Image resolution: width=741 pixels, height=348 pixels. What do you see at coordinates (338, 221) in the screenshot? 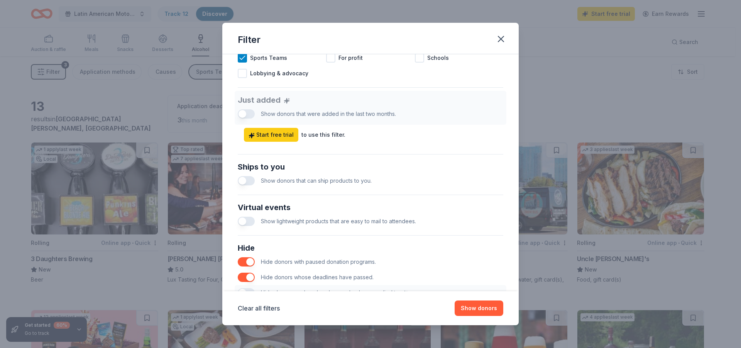
I see `span: Show lightweight products that are easy to mail to attendees.` at bounding box center [338, 221].